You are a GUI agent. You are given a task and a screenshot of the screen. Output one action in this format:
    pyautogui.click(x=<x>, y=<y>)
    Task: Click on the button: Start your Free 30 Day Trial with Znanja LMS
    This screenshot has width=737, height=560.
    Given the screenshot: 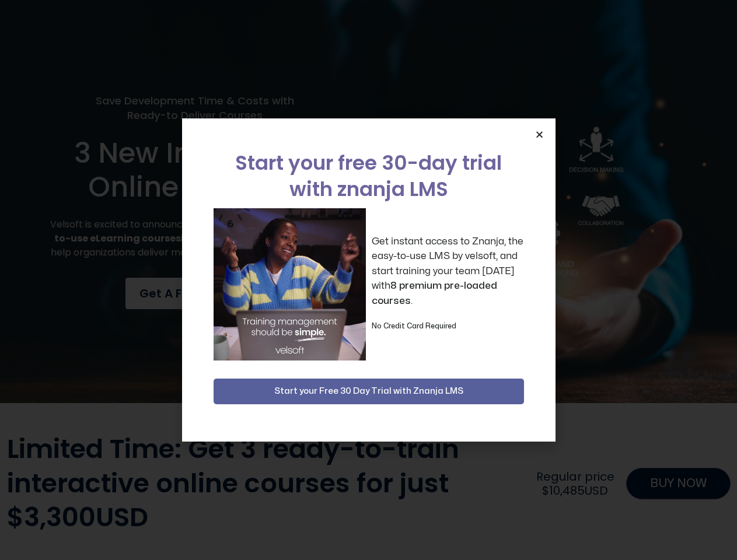 What is the action you would take?
    pyautogui.click(x=369, y=392)
    